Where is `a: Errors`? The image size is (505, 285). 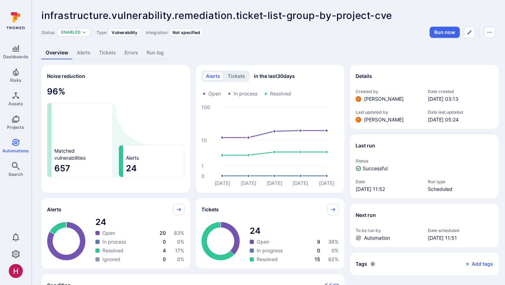
a: Errors is located at coordinates (131, 53).